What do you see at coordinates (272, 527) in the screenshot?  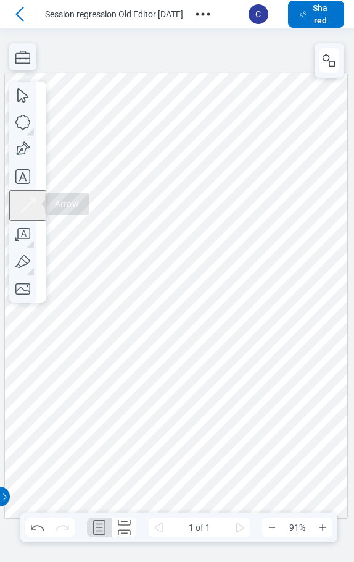 I see `button: Zoom Out` at bounding box center [272, 527].